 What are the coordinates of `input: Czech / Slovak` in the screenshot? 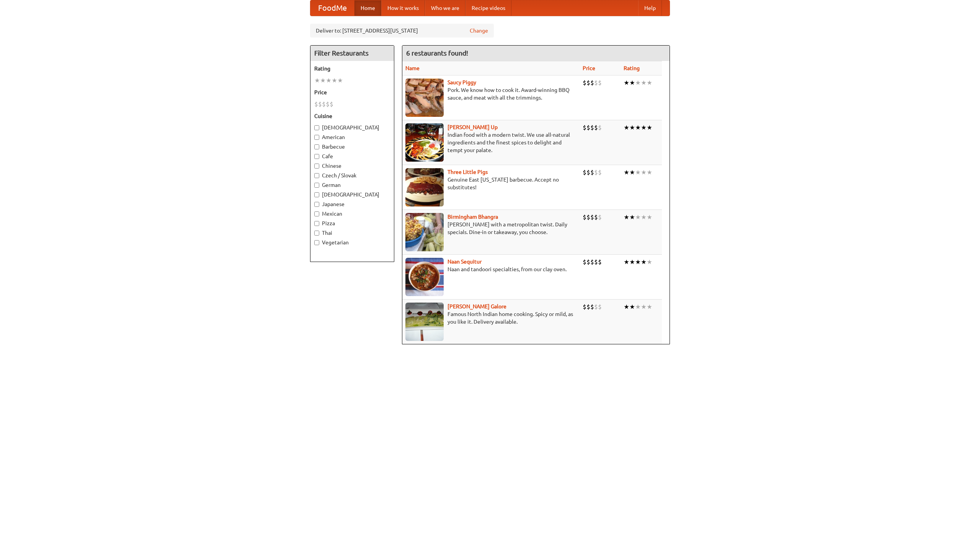 It's located at (317, 176).